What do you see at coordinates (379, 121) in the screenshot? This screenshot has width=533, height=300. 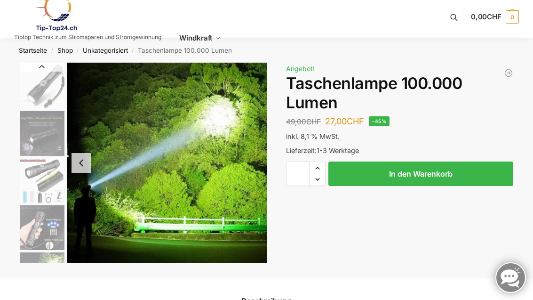 I see `span: -45%` at bounding box center [379, 121].